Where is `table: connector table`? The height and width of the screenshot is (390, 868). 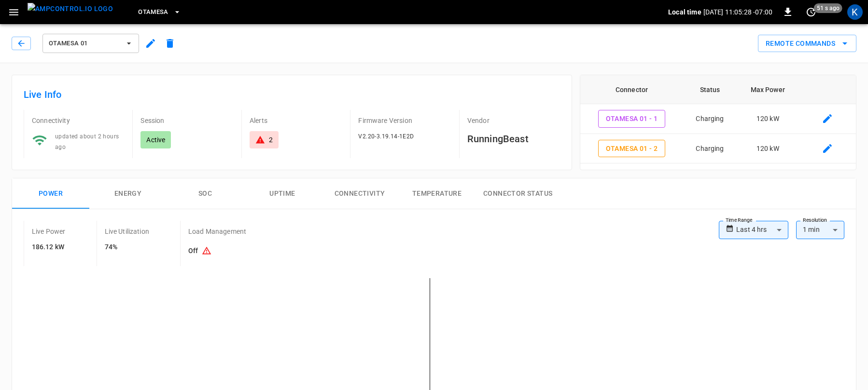
table: connector table is located at coordinates (718, 119).